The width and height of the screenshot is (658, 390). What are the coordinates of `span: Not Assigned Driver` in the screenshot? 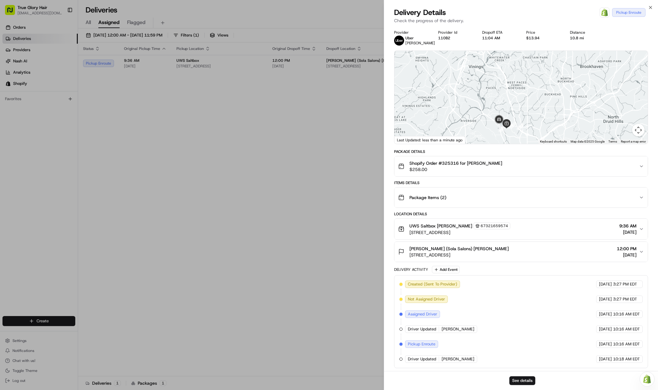 It's located at (426, 299).